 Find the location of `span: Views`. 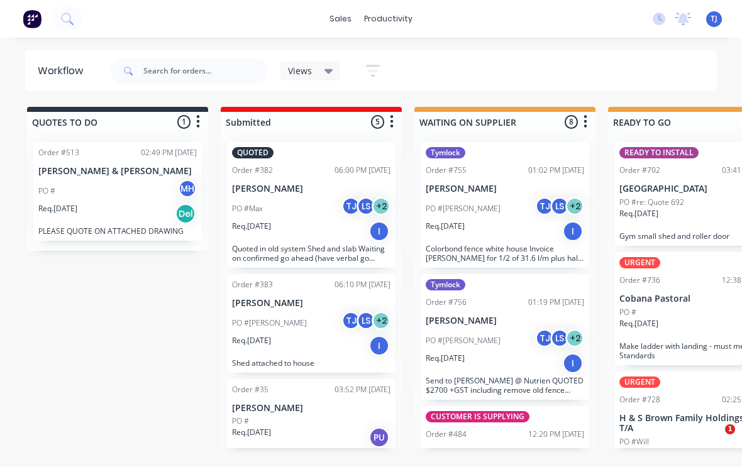

span: Views is located at coordinates (300, 70).